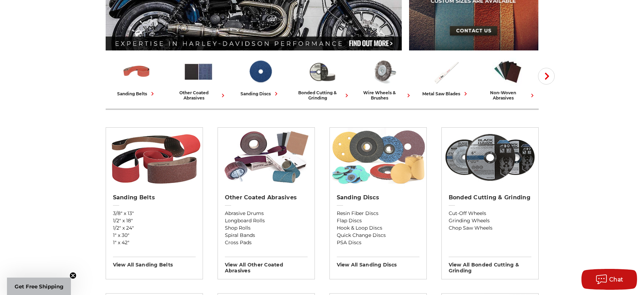 The height and width of the screenshot is (295, 644). What do you see at coordinates (137, 77) in the screenshot?
I see `a: sanding belts` at bounding box center [137, 77].